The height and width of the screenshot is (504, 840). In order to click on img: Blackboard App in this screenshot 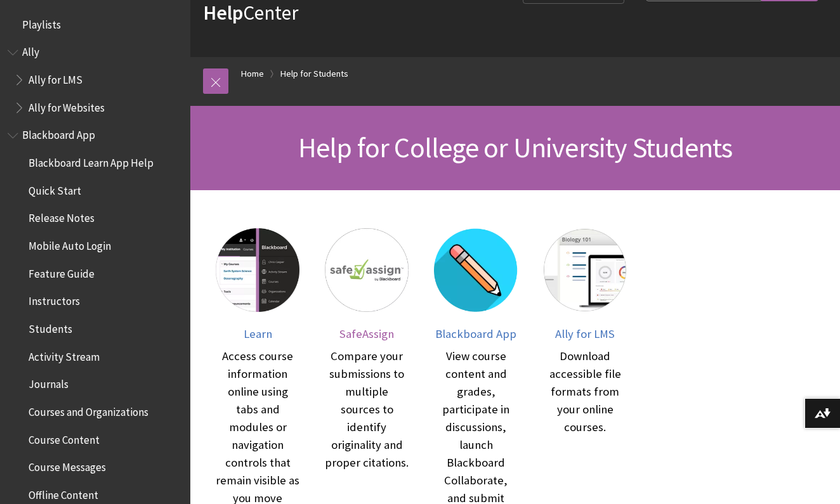, I will do `click(476, 270)`.